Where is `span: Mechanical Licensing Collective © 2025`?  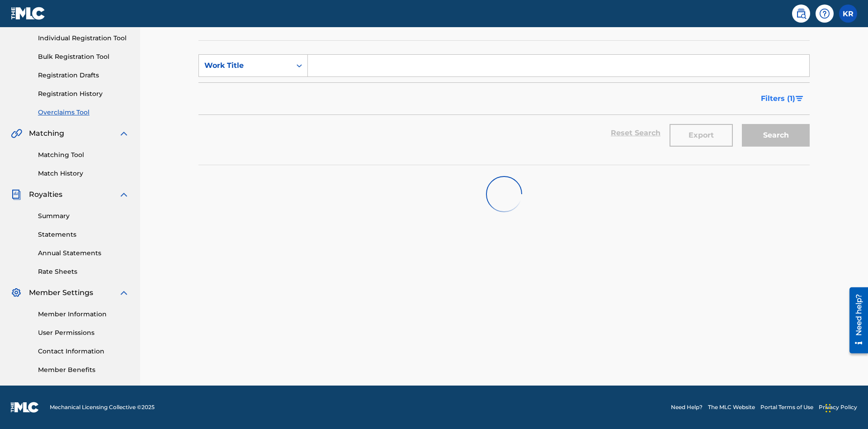 span: Mechanical Licensing Collective © 2025 is located at coordinates (103, 407).